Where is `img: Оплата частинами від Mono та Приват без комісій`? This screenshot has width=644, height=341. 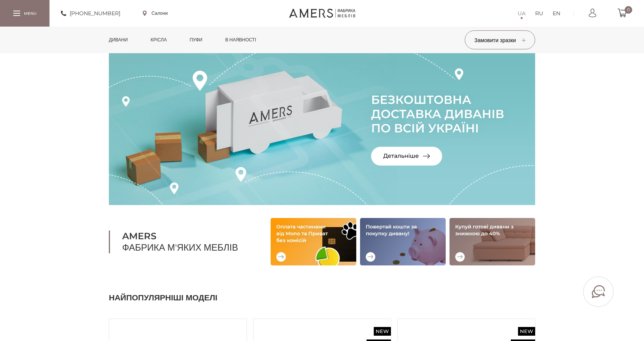 img: Оплата частинами від Mono та Приват без комісій is located at coordinates (313, 242).